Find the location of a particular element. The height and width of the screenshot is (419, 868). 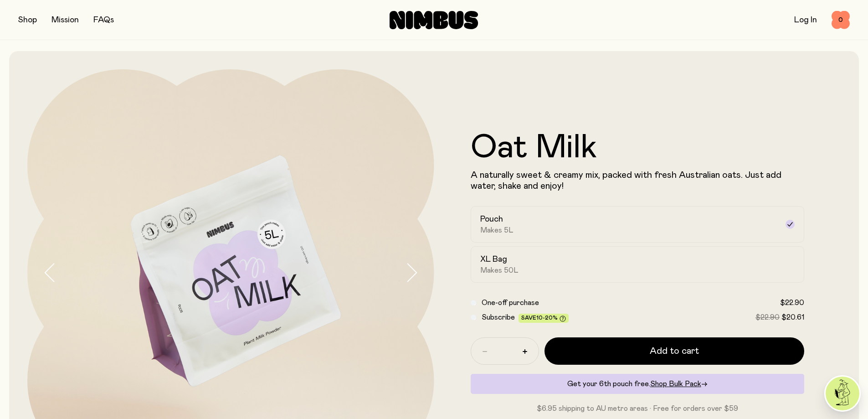

p: $6.95 shipping to AU metro areas · Free for orders over $59 is located at coordinates (637, 409).